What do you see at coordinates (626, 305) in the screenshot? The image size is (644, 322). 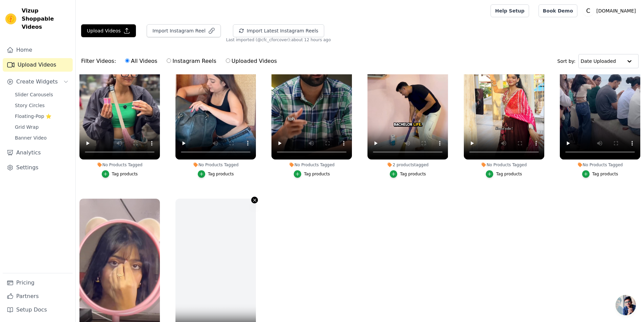 I see `div: Open chat` at bounding box center [626, 305].